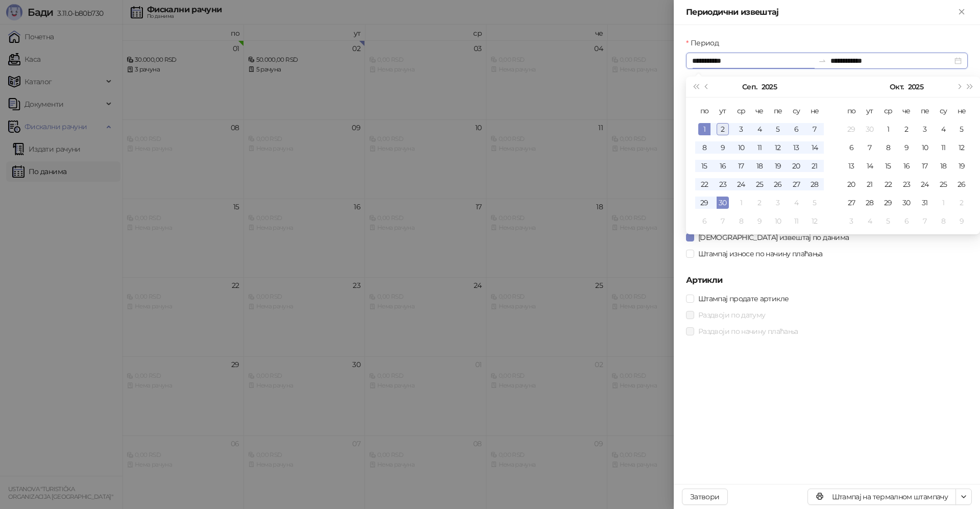 Image resolution: width=980 pixels, height=509 pixels. What do you see at coordinates (888, 147) in the screenshot?
I see `td: 2025-10-08` at bounding box center [888, 147].